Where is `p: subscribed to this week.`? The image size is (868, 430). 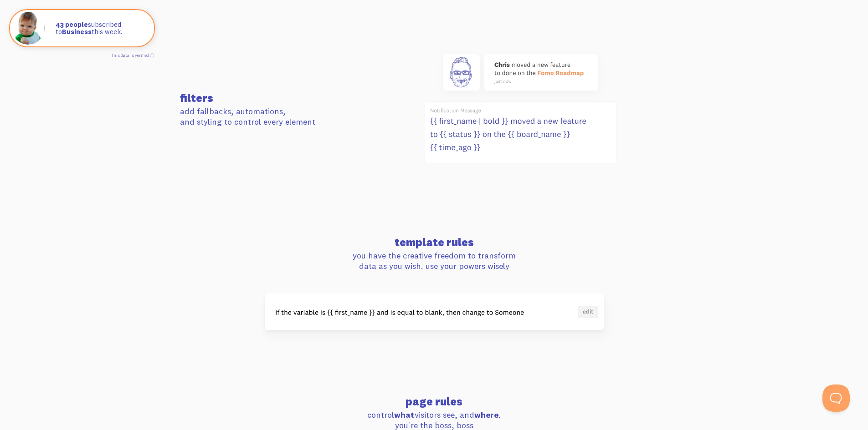
p: subscribed to this week. is located at coordinates (100, 28).